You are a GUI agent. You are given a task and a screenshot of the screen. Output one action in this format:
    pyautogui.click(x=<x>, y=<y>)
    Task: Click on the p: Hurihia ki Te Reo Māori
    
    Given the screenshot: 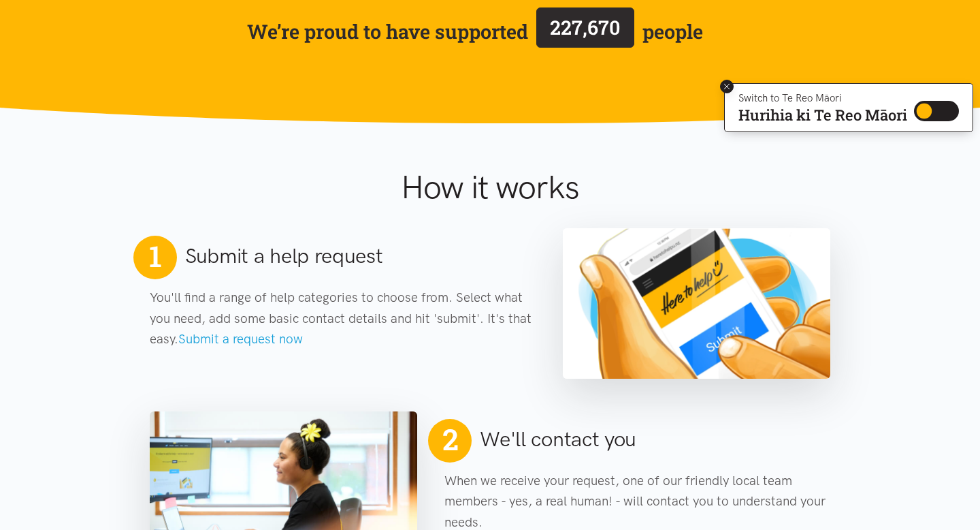 What is the action you would take?
    pyautogui.click(x=823, y=115)
    